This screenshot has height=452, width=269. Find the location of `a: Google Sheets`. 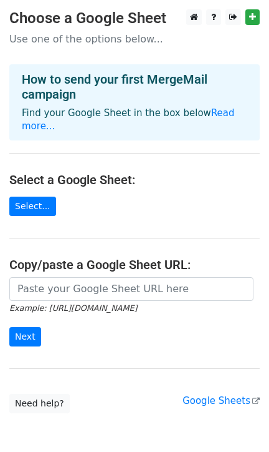

a: Google Sheets is located at coordinates (221, 400).